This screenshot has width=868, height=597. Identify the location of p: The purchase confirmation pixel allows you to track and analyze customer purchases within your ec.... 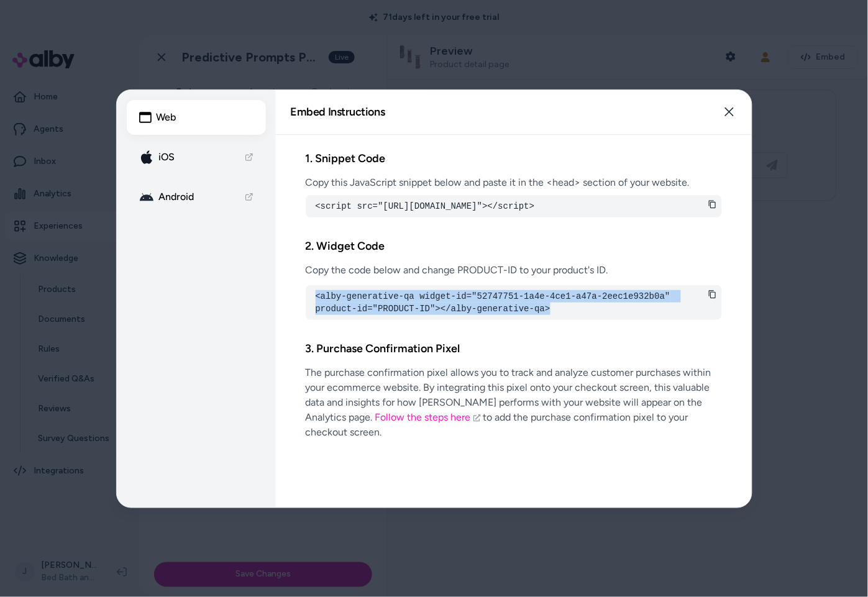
(514, 402).